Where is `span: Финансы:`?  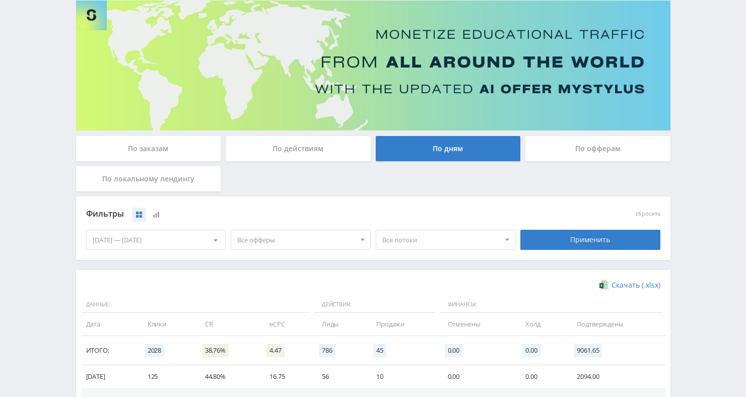
span: Финансы: is located at coordinates (552, 305).